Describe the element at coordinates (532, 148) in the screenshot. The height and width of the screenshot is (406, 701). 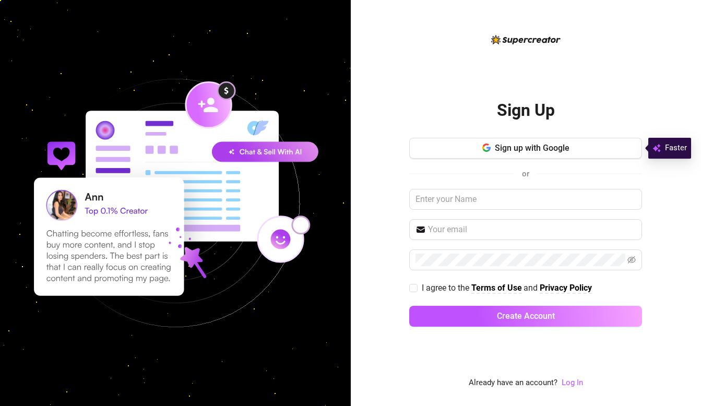
I see `span: Sign up with Google` at that location.